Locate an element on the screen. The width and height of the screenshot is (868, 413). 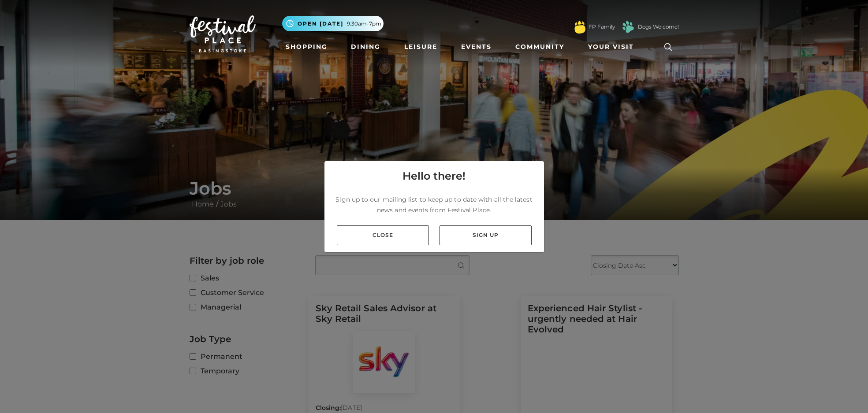
img: Festival Place Logo is located at coordinates (222, 34).